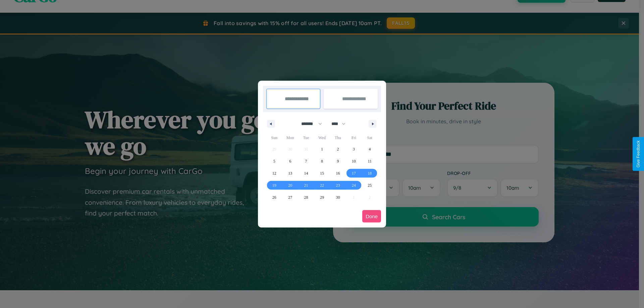 Image resolution: width=644 pixels, height=308 pixels. Describe the element at coordinates (274, 197) in the screenshot. I see `button: 26` at that location.